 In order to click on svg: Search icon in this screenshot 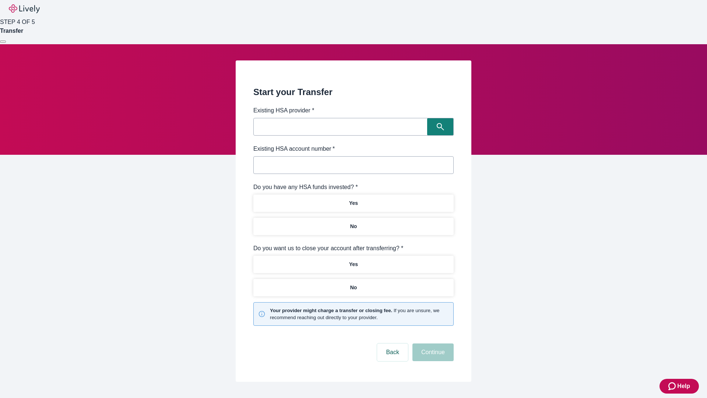, I will do `click(441, 127)`.